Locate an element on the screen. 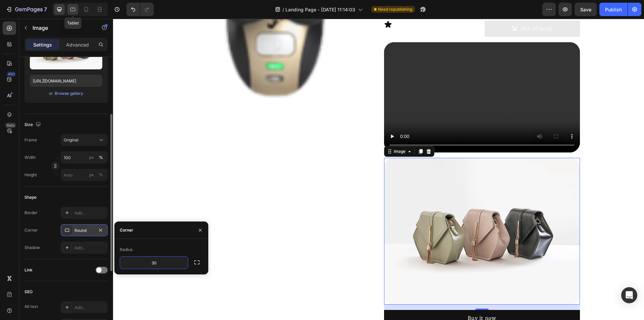  button: 7 is located at coordinates (26, 9).